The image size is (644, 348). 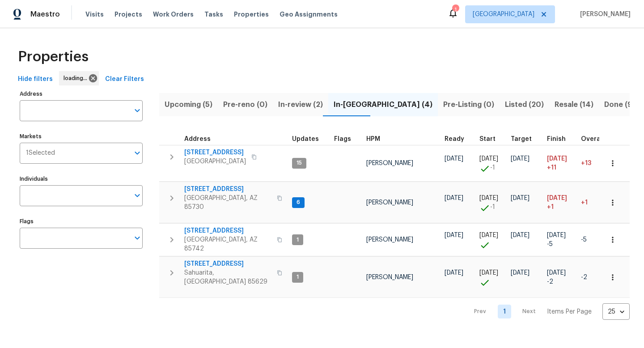 What do you see at coordinates (574, 104) in the screenshot?
I see `span: Resale (14)` at bounding box center [574, 104].